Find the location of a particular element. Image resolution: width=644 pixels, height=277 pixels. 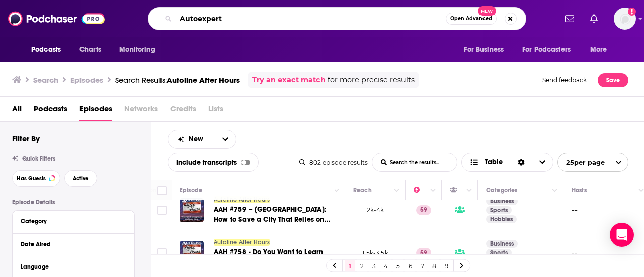

div: Category is located at coordinates (70, 221).